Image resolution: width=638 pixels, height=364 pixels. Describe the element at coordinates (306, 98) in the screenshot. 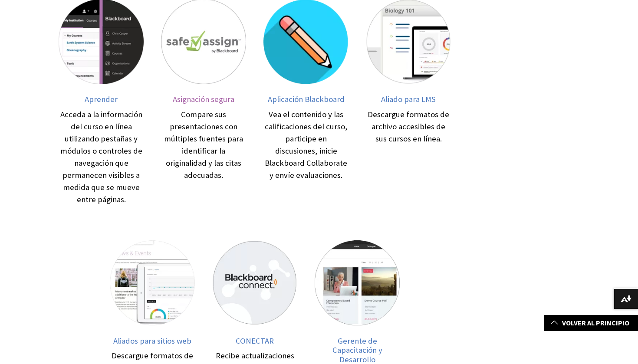

I see `span: Aplicación Blackboard` at that location.